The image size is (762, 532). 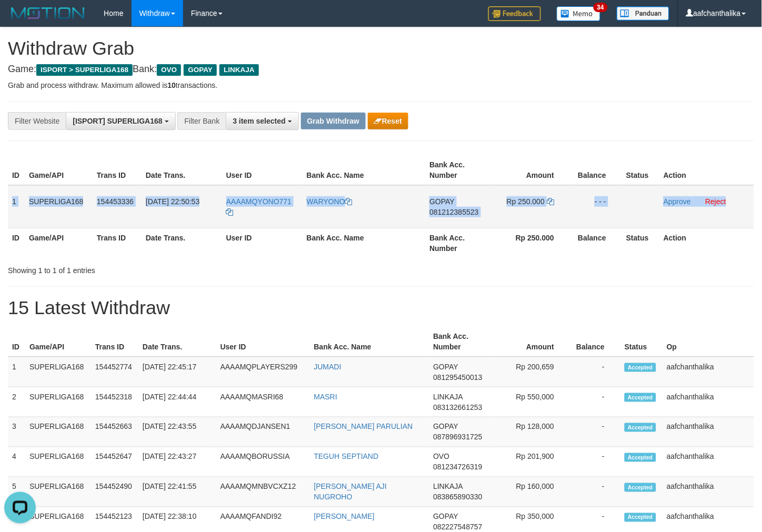 What do you see at coordinates (532, 432) in the screenshot?
I see `td: Rp 128,000` at bounding box center [532, 432].